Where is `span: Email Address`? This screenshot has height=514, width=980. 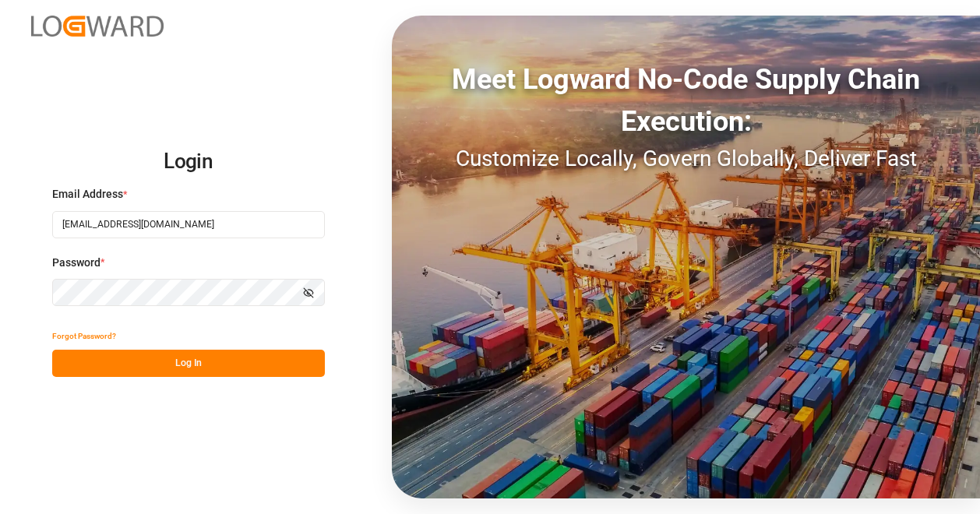
span: Email Address is located at coordinates (88, 194).